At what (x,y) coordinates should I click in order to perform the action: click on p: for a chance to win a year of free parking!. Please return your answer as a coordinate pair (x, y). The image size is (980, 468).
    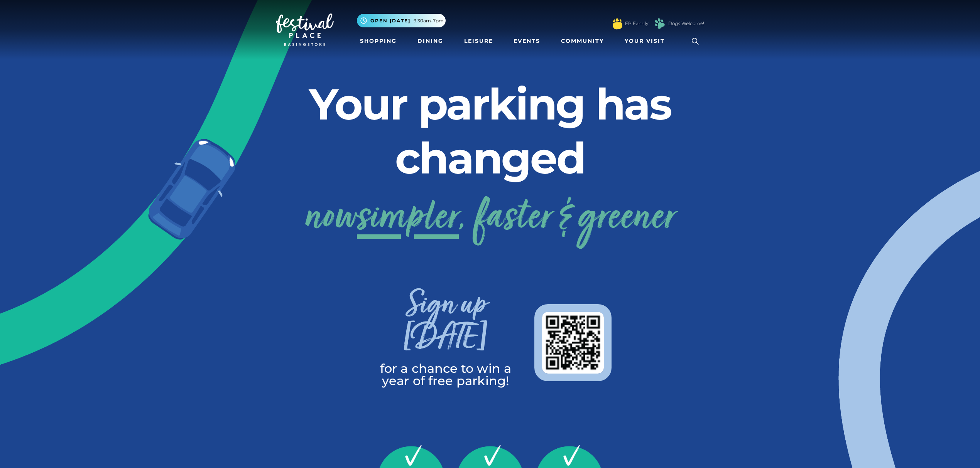
    Looking at the image, I should click on (445, 375).